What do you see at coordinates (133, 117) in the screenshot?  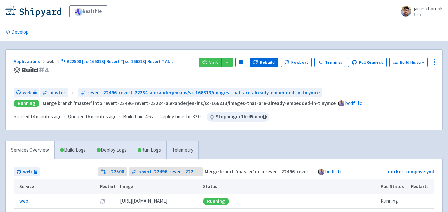 I see `span: Build time` at bounding box center [133, 117].